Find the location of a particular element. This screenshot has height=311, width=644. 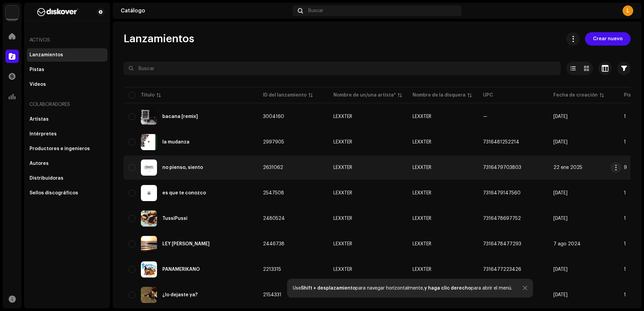

div: Autores is located at coordinates (39, 163).